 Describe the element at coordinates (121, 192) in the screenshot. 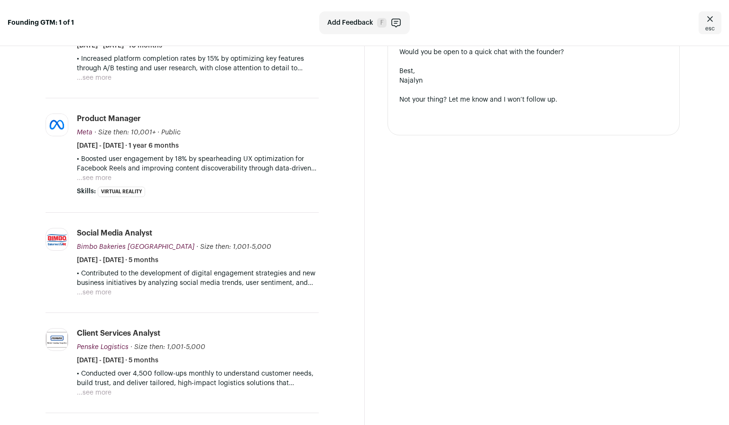

I see `li: Virtual Reality` at that location.